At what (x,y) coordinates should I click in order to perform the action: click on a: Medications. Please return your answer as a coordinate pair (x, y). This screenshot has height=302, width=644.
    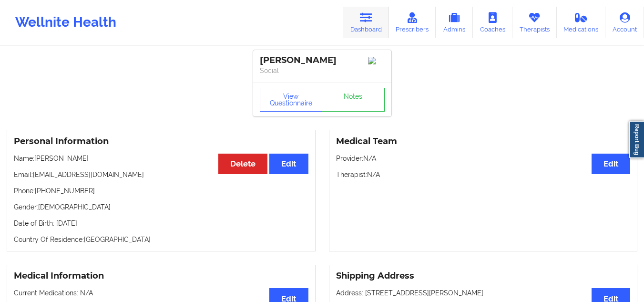
    Looking at the image, I should click on (581, 22).